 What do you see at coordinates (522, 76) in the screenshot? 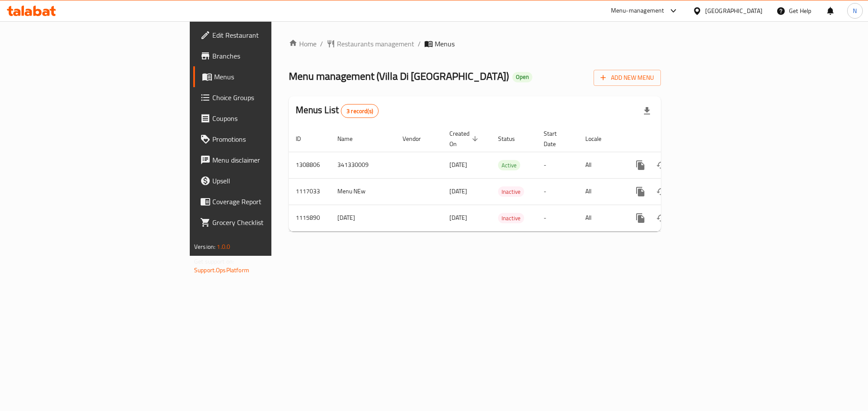
I see `span: Open` at bounding box center [522, 76].